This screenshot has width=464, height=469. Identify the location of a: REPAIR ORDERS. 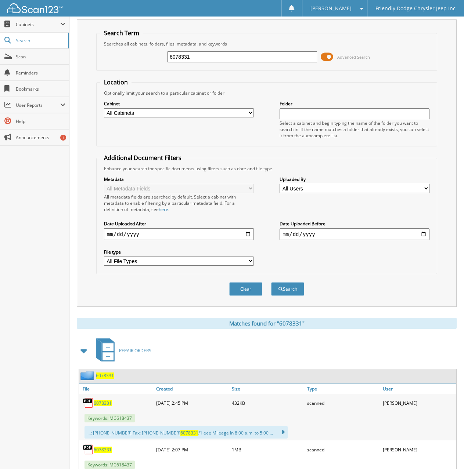
(121, 351).